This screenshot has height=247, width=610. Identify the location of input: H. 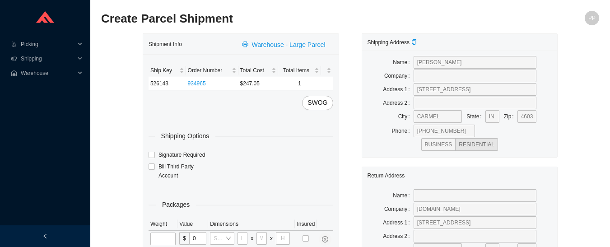
(283, 238).